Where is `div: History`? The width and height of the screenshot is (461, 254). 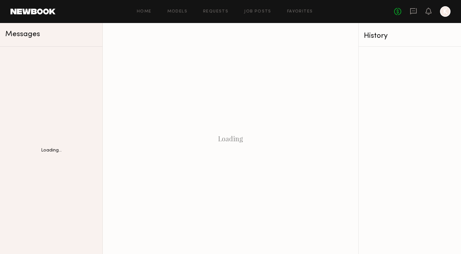 div: History is located at coordinates (410, 36).